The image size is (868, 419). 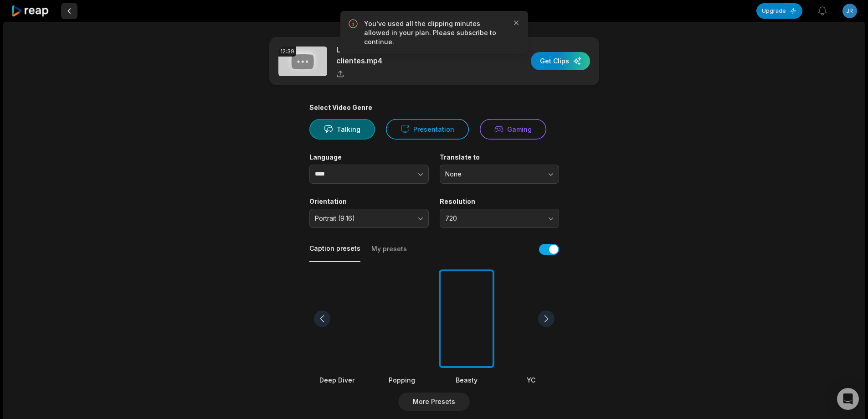 What do you see at coordinates (499, 174) in the screenshot?
I see `button: None` at bounding box center [499, 174].